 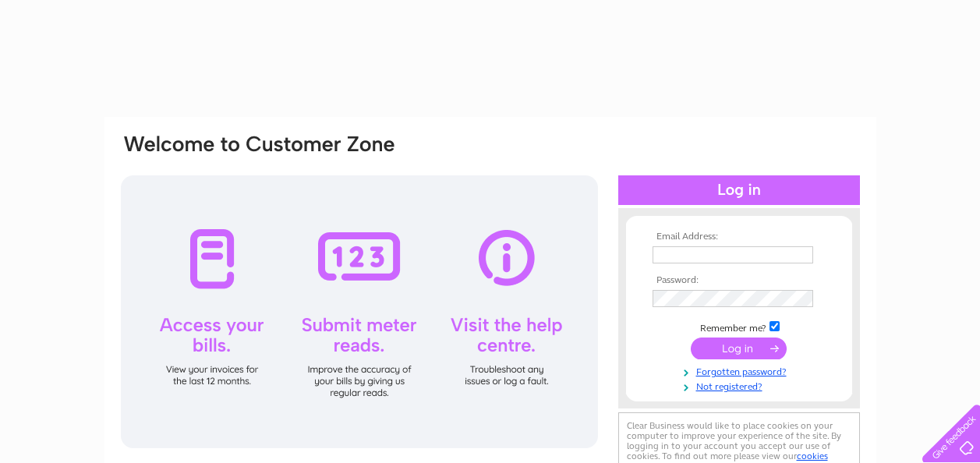 I want to click on th: Email Address:, so click(x=739, y=237).